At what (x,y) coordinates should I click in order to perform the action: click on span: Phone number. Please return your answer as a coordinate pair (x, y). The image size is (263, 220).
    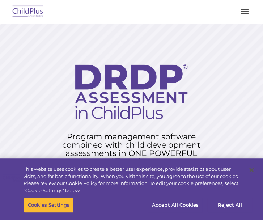
    Looking at the image, I should click on (128, 74).